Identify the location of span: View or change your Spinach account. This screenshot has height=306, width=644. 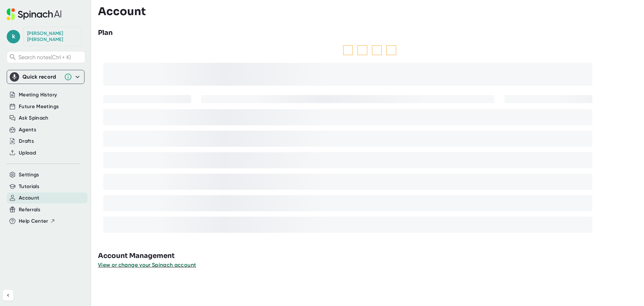
(147, 264).